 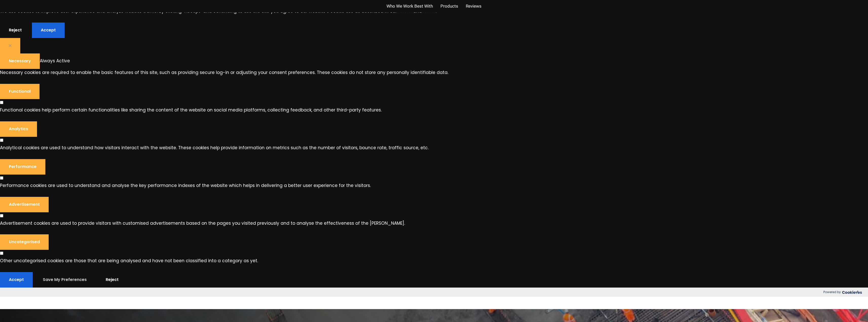 I want to click on img: Cookieyes logo, so click(x=852, y=292).